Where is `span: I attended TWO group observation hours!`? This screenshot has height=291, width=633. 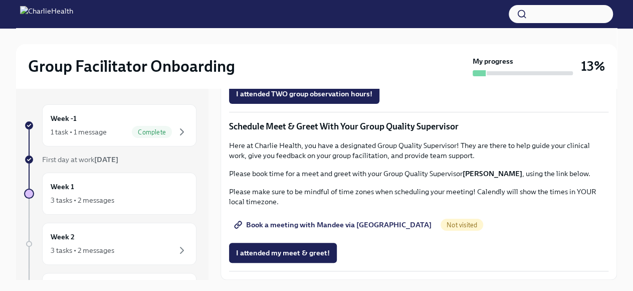
span: I attended TWO group observation hours! is located at coordinates (304, 94).